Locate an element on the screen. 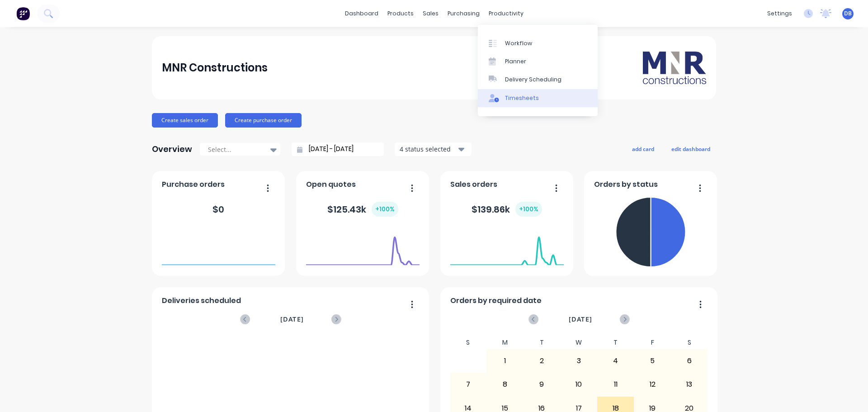 The image size is (868, 412). div: 9 is located at coordinates (542, 384).